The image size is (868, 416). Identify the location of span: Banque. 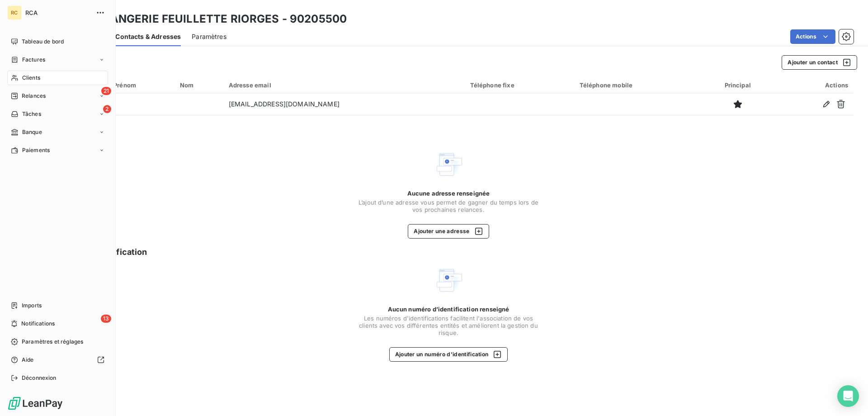
(32, 133).